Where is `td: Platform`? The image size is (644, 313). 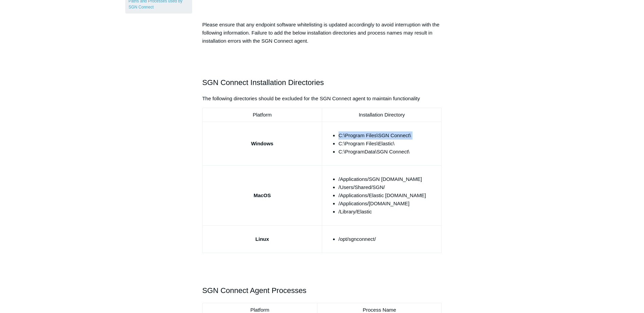
td: Platform is located at coordinates (262, 115).